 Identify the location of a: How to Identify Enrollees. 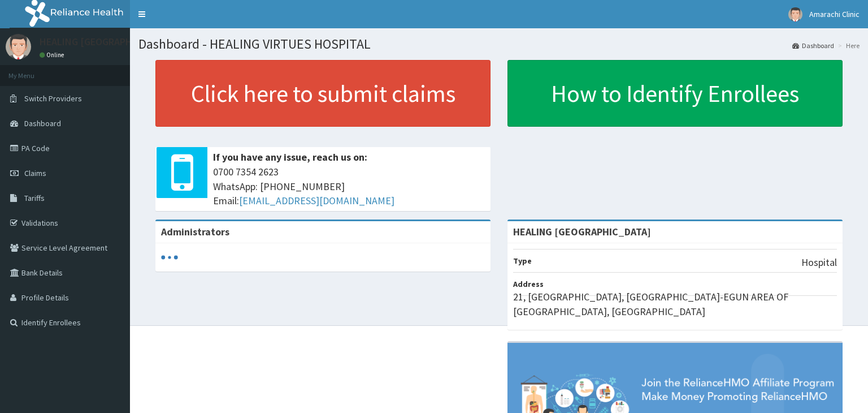
(674, 93).